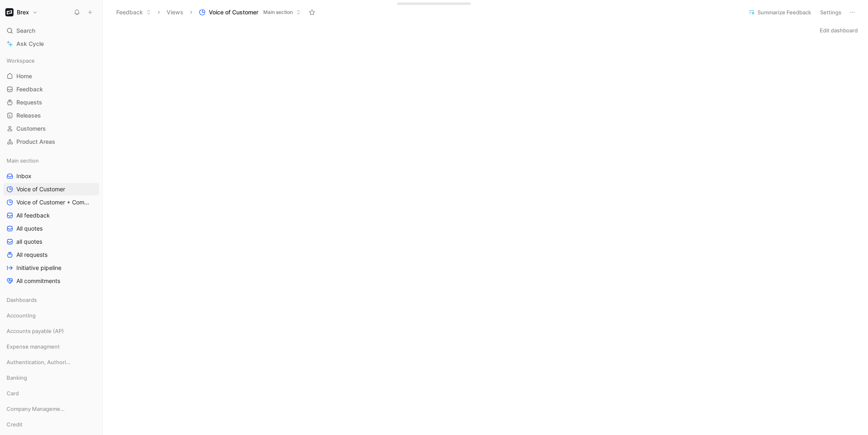 The image size is (868, 435). Describe the element at coordinates (30, 44) in the screenshot. I see `span: Ask Cycle` at that location.